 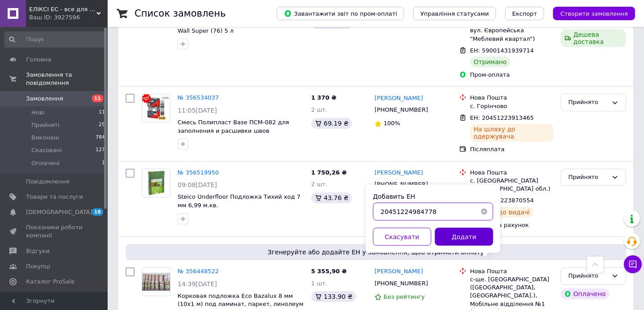 I want to click on span: Експорт, so click(x=525, y=13).